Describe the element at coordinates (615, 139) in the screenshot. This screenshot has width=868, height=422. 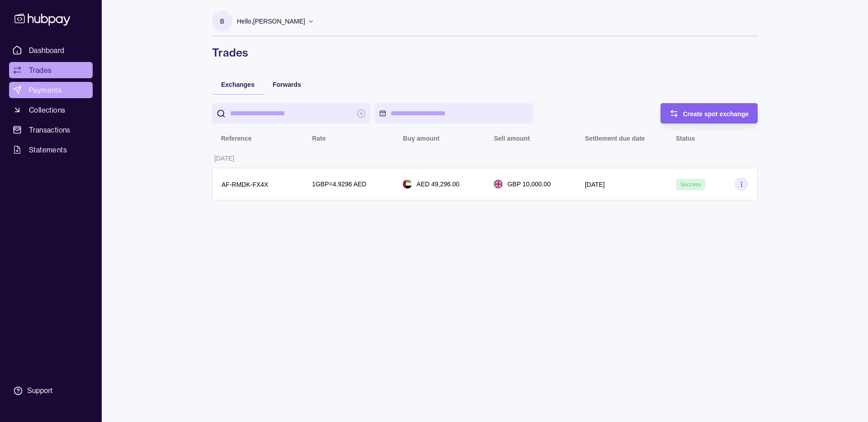
I see `p: Settlement due date` at that location.